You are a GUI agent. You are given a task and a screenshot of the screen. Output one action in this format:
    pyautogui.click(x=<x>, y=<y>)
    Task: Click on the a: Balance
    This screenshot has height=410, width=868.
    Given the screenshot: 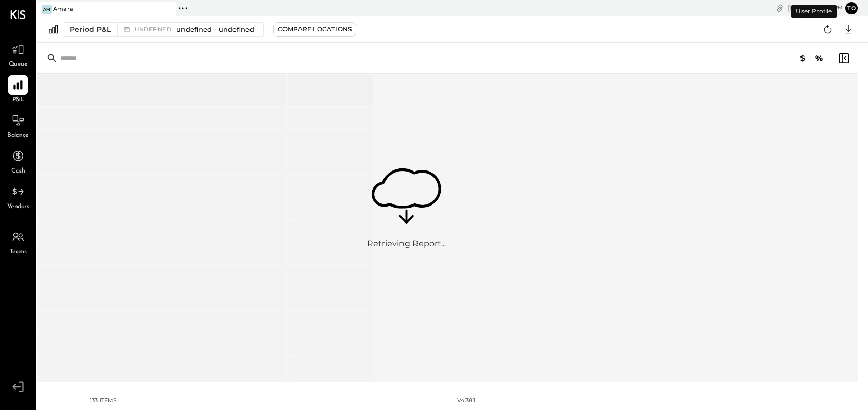 What is the action you would take?
    pyautogui.click(x=18, y=126)
    